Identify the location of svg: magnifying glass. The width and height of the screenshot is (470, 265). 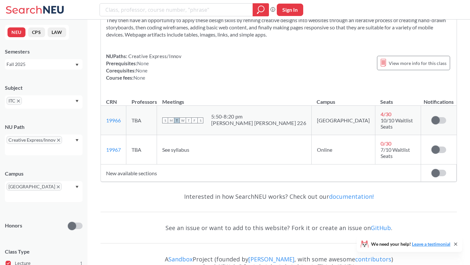
(261, 10).